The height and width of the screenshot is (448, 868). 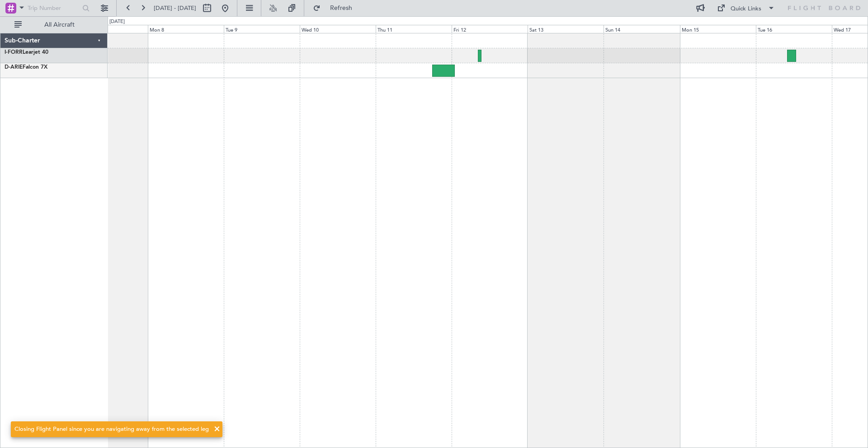 I want to click on div: Thu 11, so click(x=414, y=29).